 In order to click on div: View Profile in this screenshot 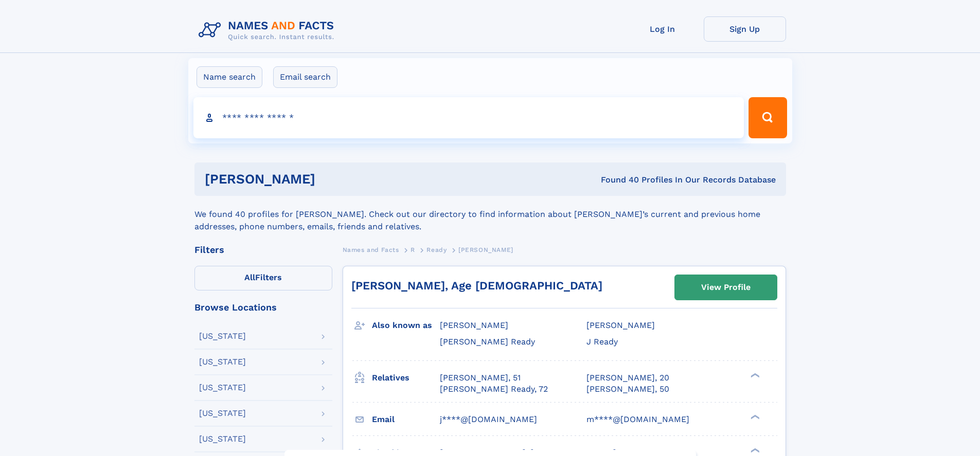, I will do `click(725, 287)`.